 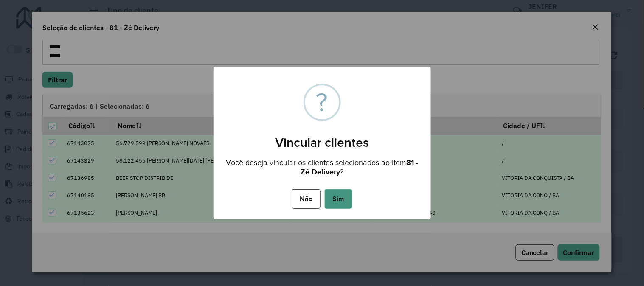 What do you see at coordinates (322, 137) in the screenshot?
I see `h2: Vincular clientes` at bounding box center [322, 137].